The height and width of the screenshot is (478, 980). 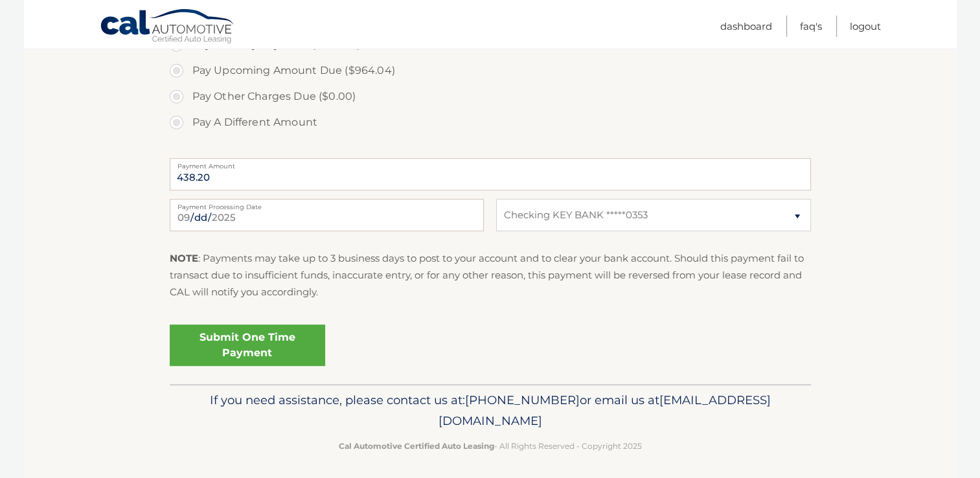 What do you see at coordinates (327, 204) in the screenshot?
I see `label: Payment Processing Date` at bounding box center [327, 204].